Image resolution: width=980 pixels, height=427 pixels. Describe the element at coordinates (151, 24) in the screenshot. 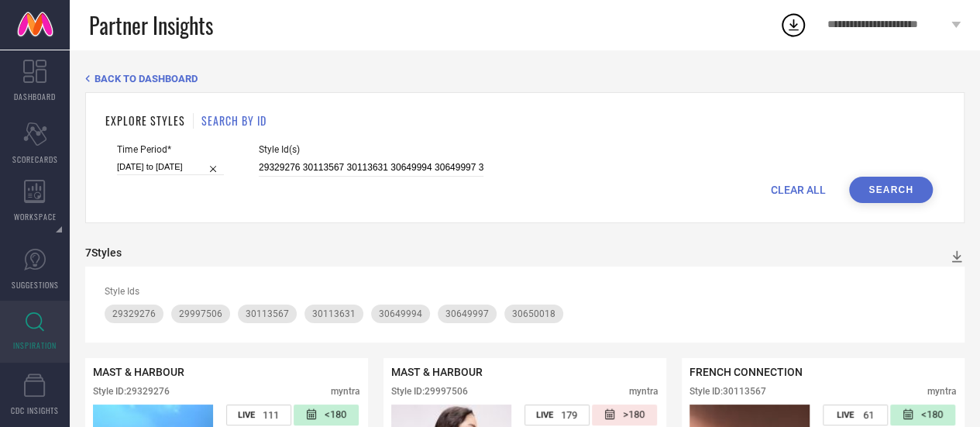

I see `span: Partner Insights` at that location.